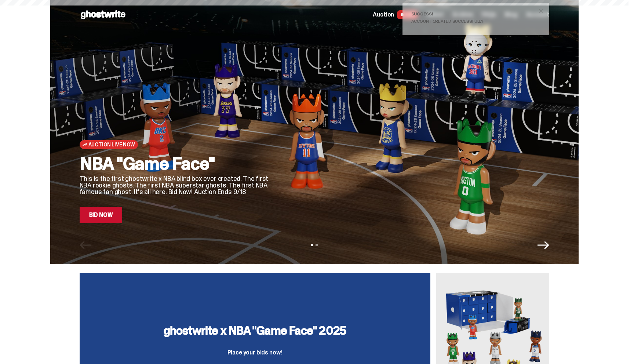  What do you see at coordinates (255, 330) in the screenshot?
I see `h3: ghostwrite x NBA "Game Face" 2025` at bounding box center [255, 330].